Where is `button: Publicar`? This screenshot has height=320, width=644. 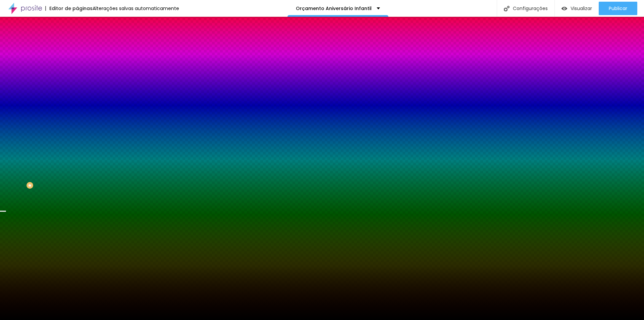
button: Publicar is located at coordinates (618, 9).